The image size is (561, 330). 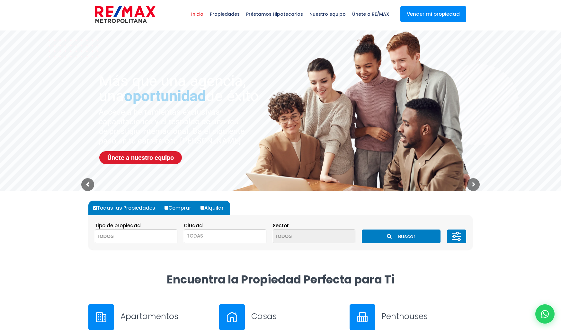 What do you see at coordinates (327, 14) in the screenshot?
I see `span: Nuestro equipo` at bounding box center [327, 14].